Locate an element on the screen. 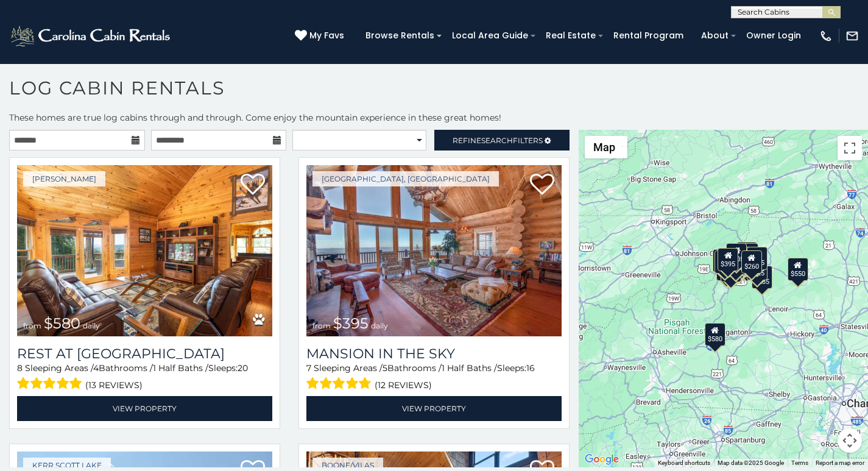 The width and height of the screenshot is (868, 471). a: Rest at Mountain Crest from $580 daily is located at coordinates (145, 251).